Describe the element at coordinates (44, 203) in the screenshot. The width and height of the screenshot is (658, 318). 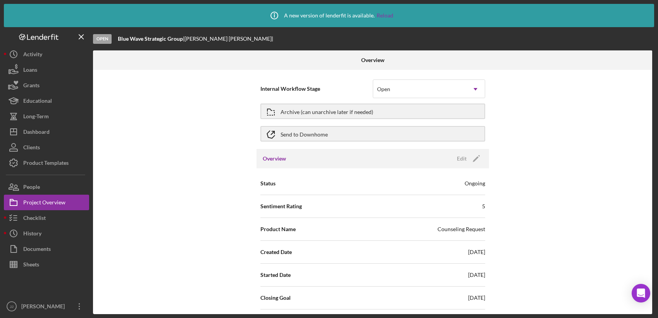
I see `div: Project Overview` at that location.